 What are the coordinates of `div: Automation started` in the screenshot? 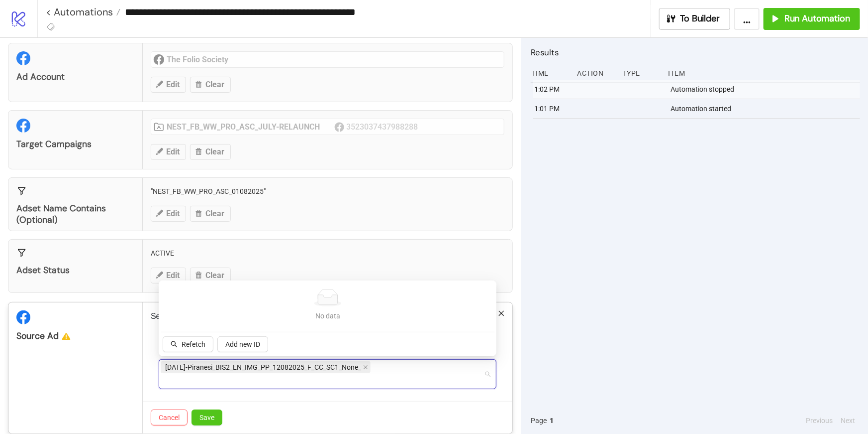 It's located at (766, 109).